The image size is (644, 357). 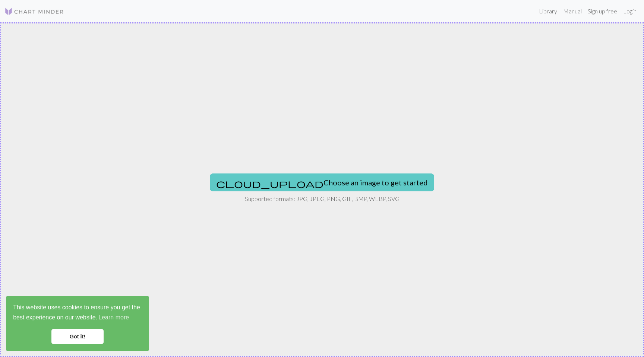 What do you see at coordinates (78, 324) in the screenshot?
I see `div: cookieconsent` at bounding box center [78, 324].